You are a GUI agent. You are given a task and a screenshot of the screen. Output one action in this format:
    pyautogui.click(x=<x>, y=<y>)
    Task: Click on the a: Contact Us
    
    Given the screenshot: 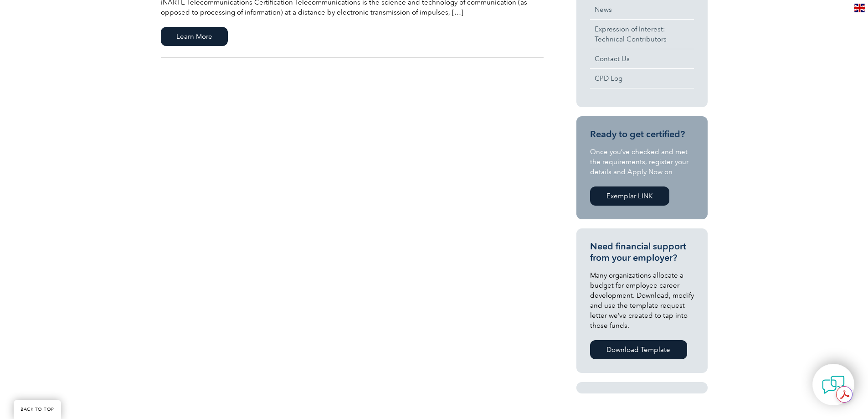 What is the action you would take?
    pyautogui.click(x=642, y=59)
    